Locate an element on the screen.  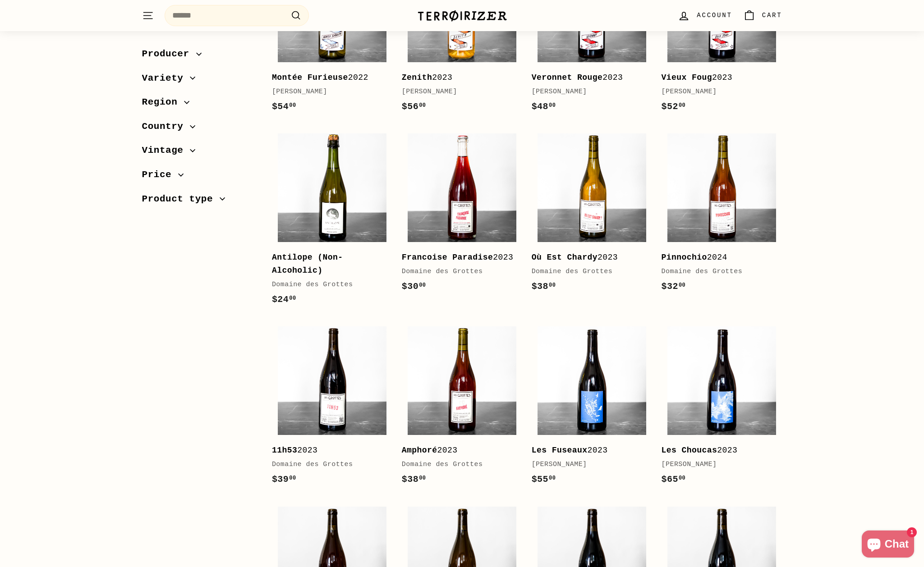
span: $54 is located at coordinates (284, 106).